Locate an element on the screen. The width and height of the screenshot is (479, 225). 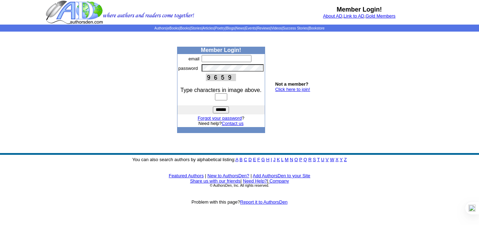
a: K is located at coordinates (278, 159).